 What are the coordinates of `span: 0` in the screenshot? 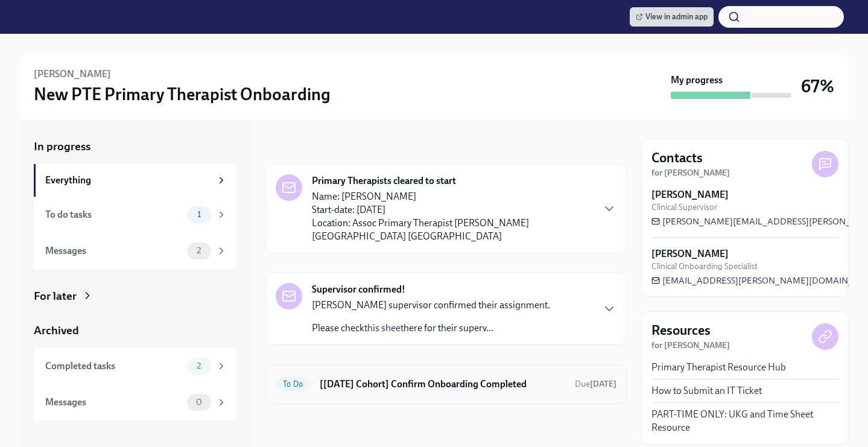 It's located at (199, 402).